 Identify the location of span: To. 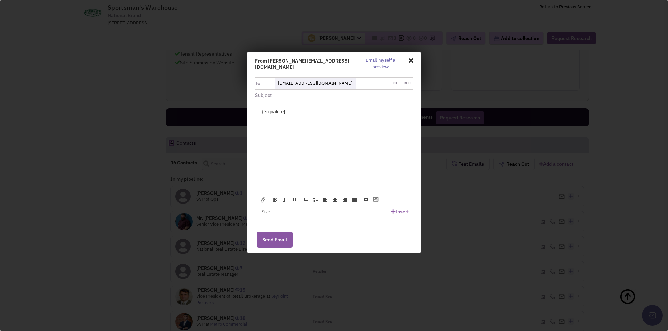
(257, 83).